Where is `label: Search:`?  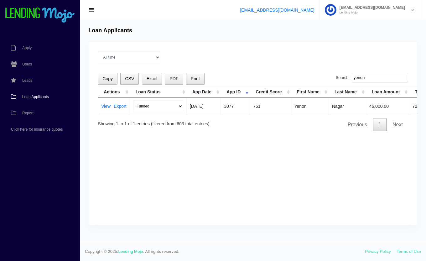 label: Search: is located at coordinates (372, 78).